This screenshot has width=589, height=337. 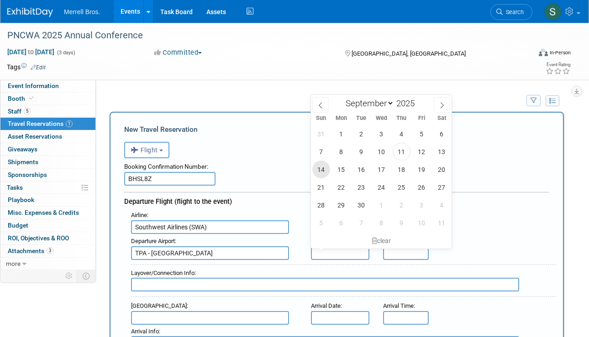 What do you see at coordinates (22, 149) in the screenshot?
I see `span: Giveaways` at bounding box center [22, 149].